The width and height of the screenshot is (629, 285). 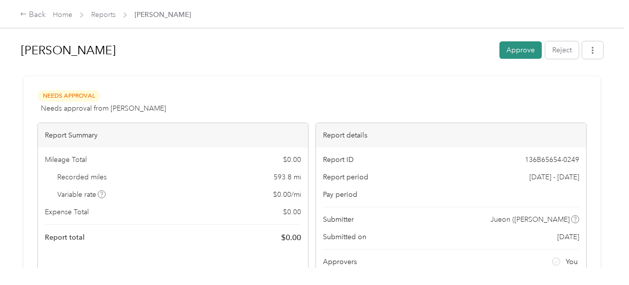 What do you see at coordinates (451, 135) in the screenshot?
I see `div: Report details` at bounding box center [451, 135].